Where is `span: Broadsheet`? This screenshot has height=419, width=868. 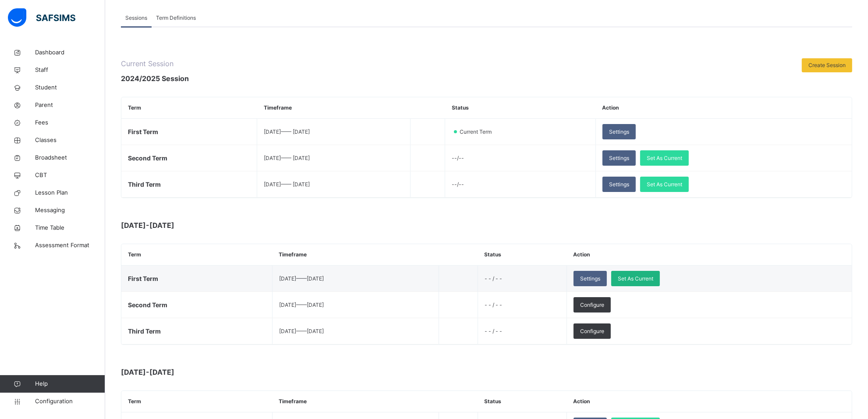 span: Broadsheet is located at coordinates (71, 158).